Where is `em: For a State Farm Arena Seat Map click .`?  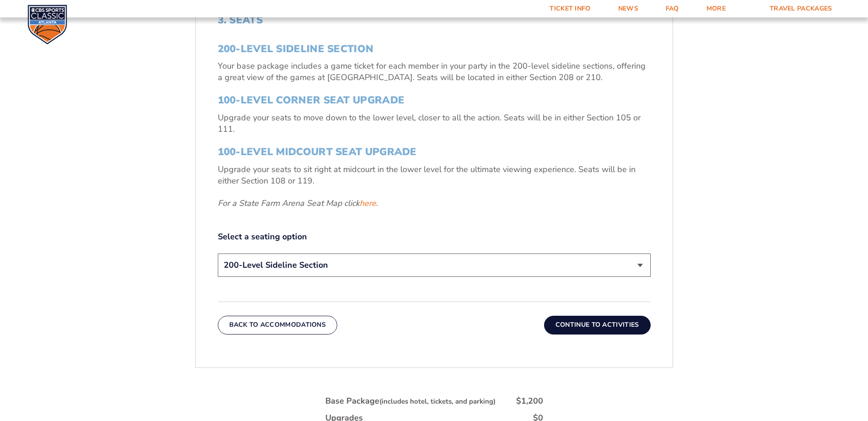 em: For a State Farm Arena Seat Map click . is located at coordinates (298, 203).